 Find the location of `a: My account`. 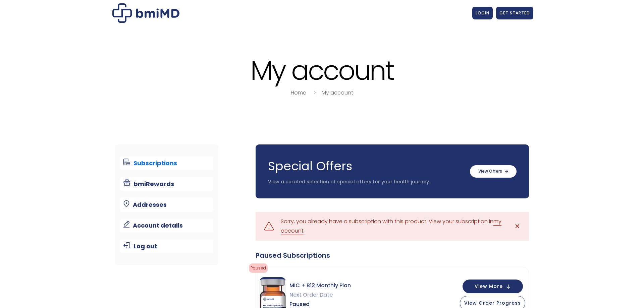

a: My account is located at coordinates (338, 93).